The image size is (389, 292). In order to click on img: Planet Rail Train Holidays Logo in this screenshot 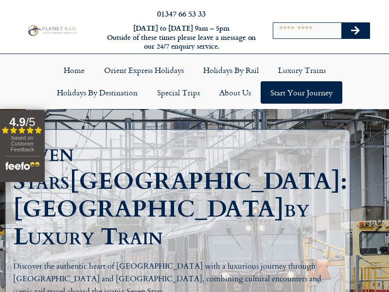, I will do `click(52, 30)`.